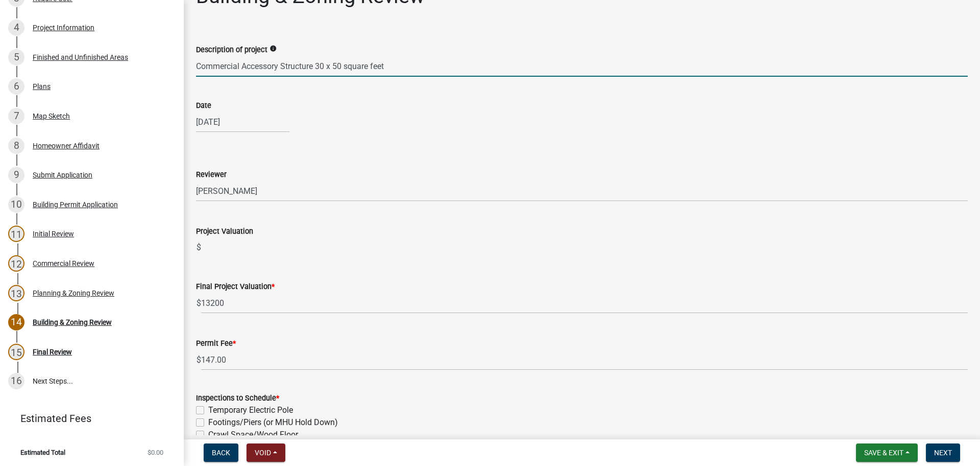  I want to click on span: Next, so click(943, 452).